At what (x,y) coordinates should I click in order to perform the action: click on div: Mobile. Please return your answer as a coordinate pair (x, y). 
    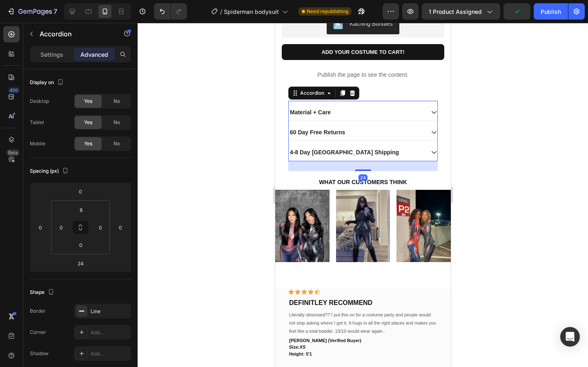
    Looking at the image, I should click on (38, 143).